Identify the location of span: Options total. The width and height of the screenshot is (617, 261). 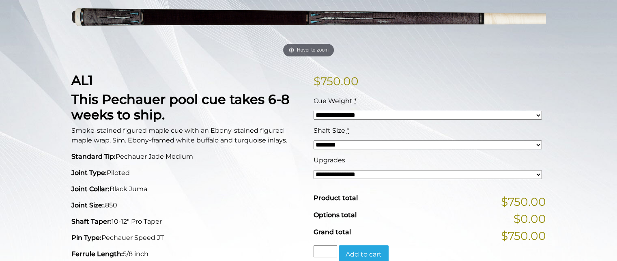
(335, 215).